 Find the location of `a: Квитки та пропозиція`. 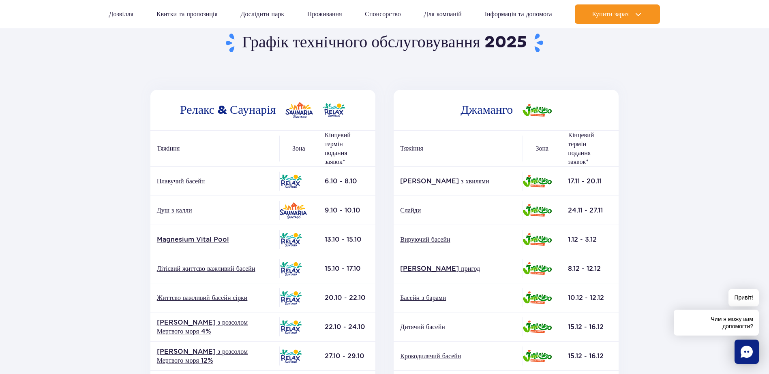

a: Квитки та пропозиція is located at coordinates (187, 14).